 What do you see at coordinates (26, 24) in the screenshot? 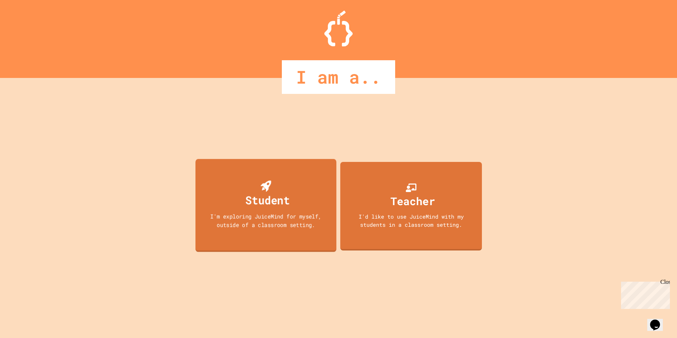
I see `div: Chat with us now!Close` at bounding box center [26, 24].